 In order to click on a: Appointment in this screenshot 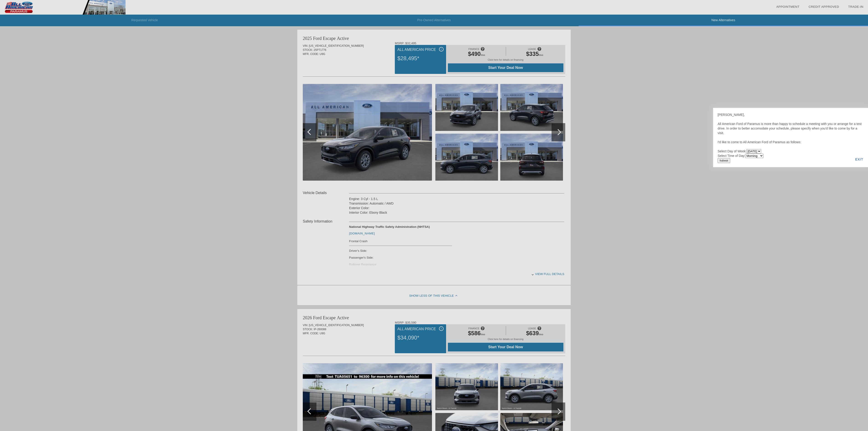, I will do `click(788, 7)`.